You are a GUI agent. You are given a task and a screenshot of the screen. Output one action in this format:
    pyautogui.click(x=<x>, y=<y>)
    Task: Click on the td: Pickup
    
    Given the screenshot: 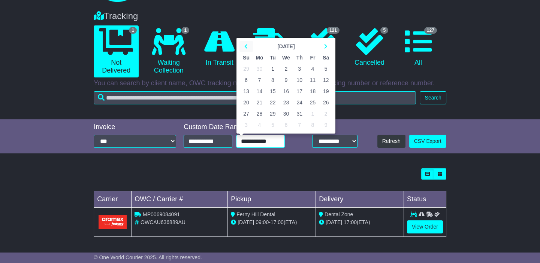 What is the action you would take?
    pyautogui.click(x=271, y=200)
    